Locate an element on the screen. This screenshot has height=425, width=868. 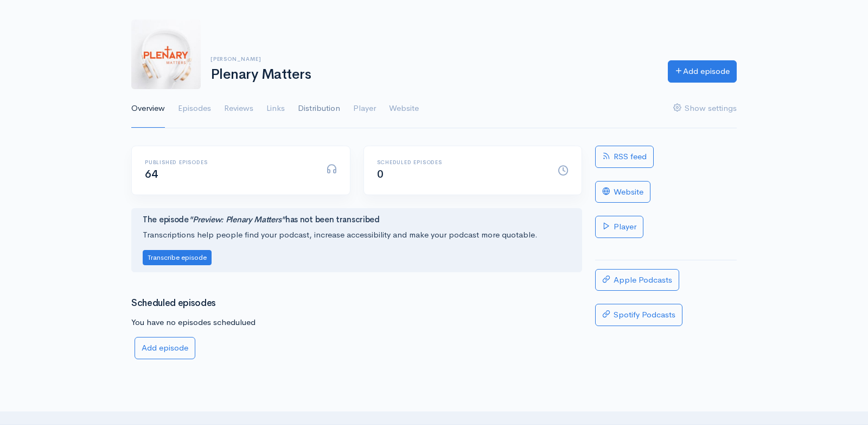
a: Reviews is located at coordinates (239, 109).